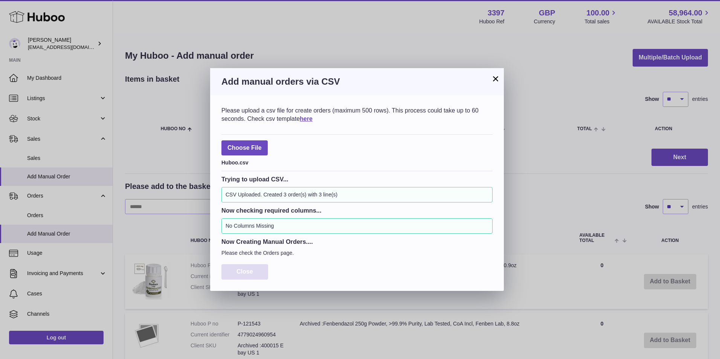  I want to click on h3: Trying to upload CSV..., so click(357, 179).